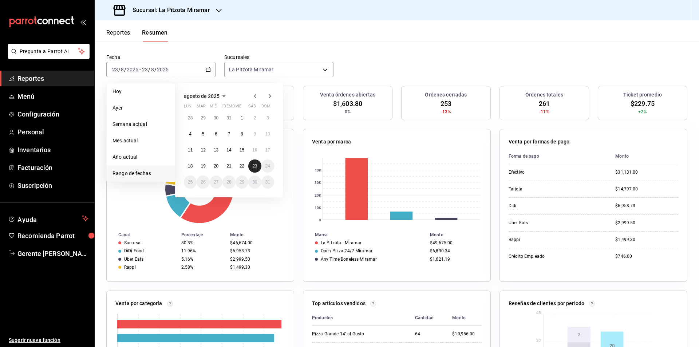  I want to click on button: 4 de agosto de 2025, so click(190, 134).